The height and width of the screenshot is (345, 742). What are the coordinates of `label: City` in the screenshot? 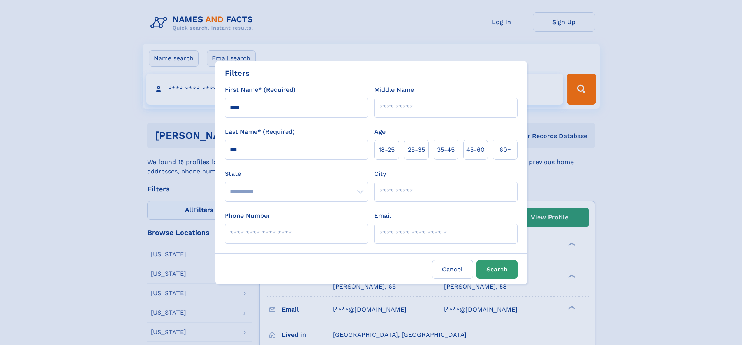 It's located at (380, 174).